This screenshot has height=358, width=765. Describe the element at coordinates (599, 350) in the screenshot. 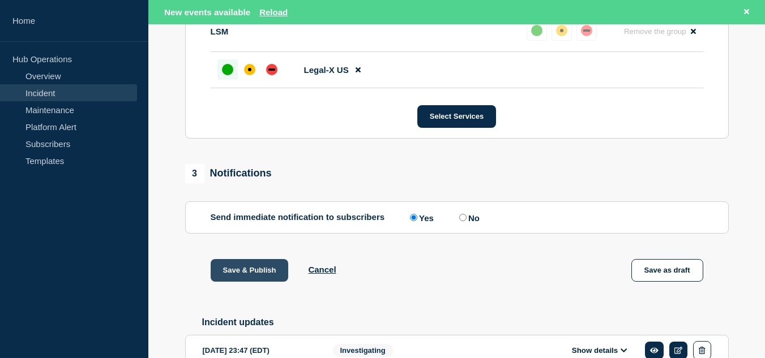

I see `button: Show details` at that location.